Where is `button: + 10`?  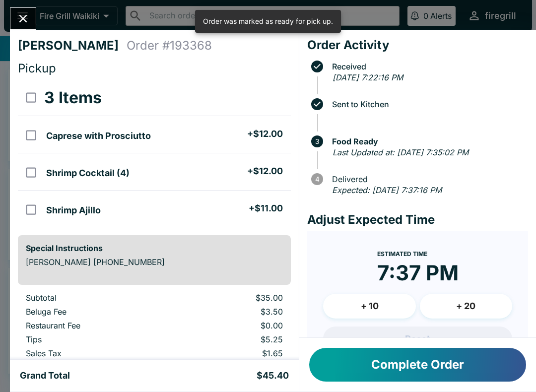 button: + 10 is located at coordinates (369, 306).